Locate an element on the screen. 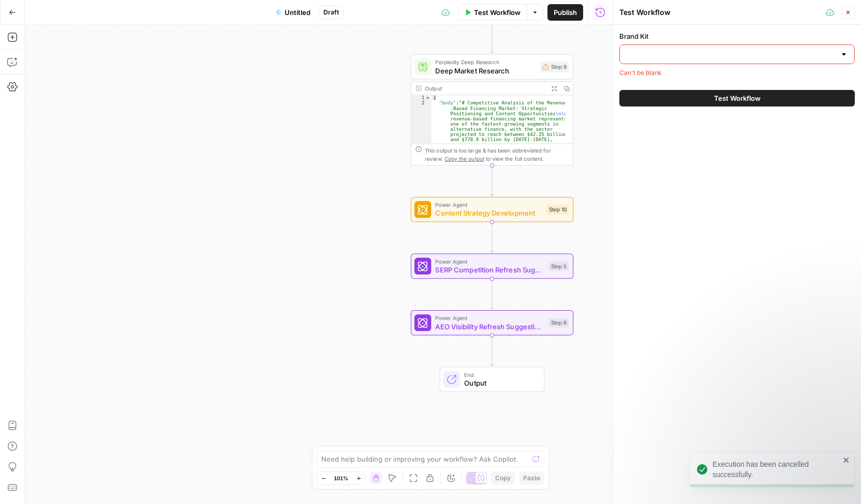  g: Edge from step_10 to step_5 is located at coordinates (492, 237).